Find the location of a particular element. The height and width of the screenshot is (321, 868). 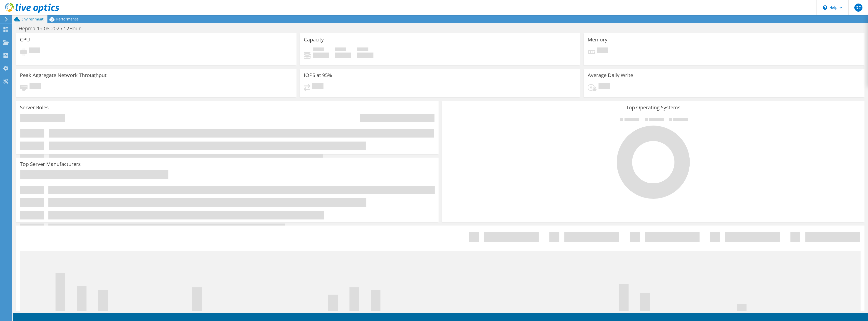

h3: Average Daily Write is located at coordinates (610, 75).